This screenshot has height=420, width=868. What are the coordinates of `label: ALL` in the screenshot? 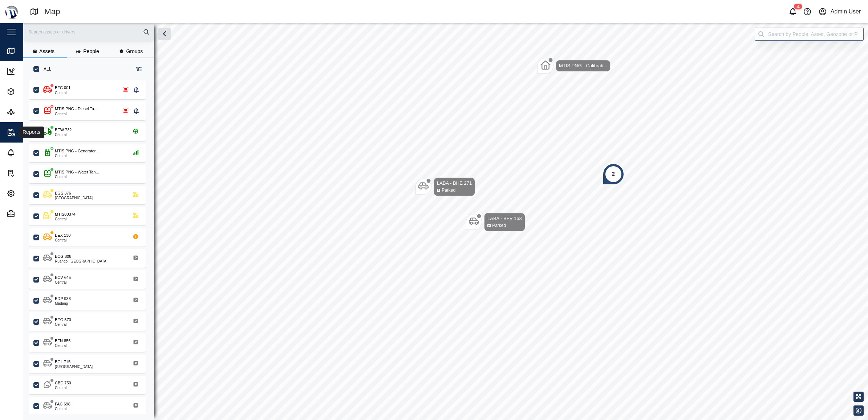 It's located at (45, 69).